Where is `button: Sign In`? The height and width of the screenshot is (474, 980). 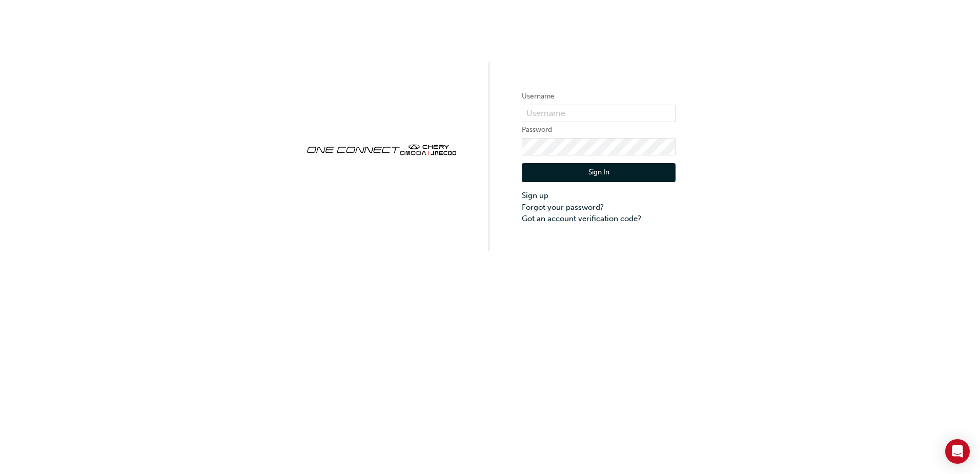
button: Sign In is located at coordinates (599, 173).